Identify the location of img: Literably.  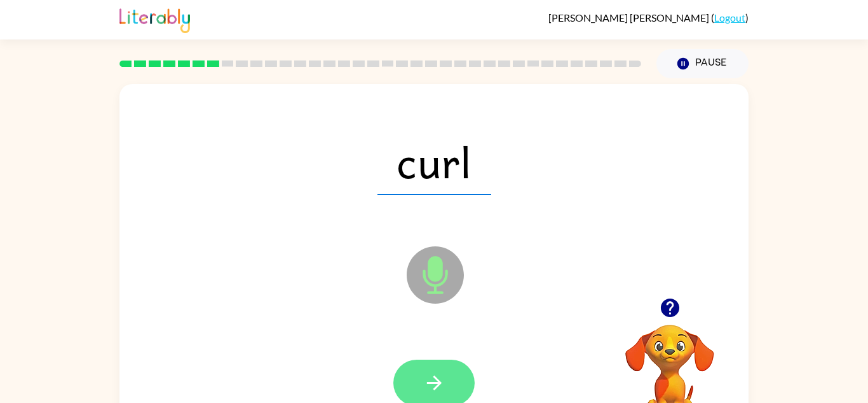
(154, 19).